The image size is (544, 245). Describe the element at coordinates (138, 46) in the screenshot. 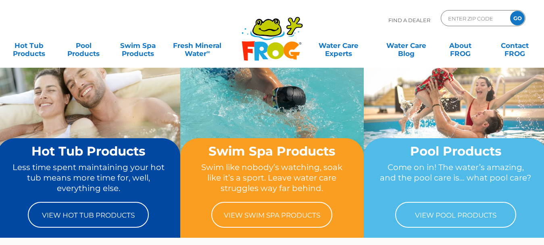

I see `a: Swim SpaProducts` at that location.